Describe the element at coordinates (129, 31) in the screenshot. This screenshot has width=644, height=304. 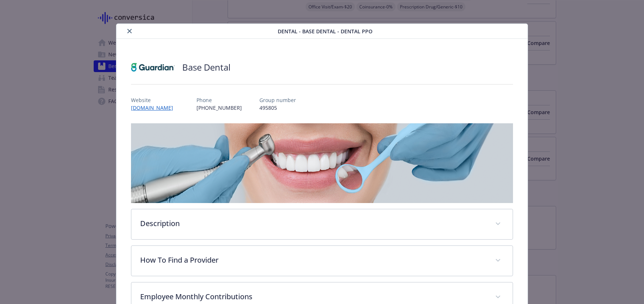
I see `button: close` at that location.